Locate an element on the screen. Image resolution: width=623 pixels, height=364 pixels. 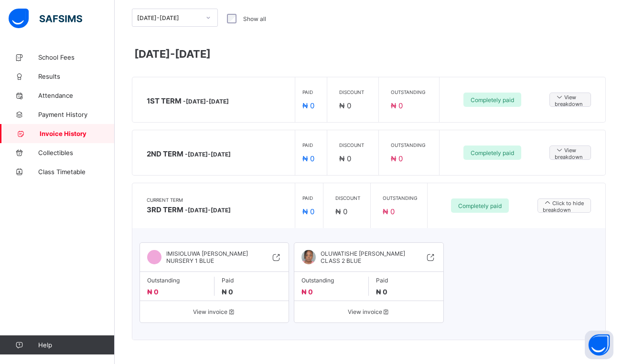
img: safsims is located at coordinates (46, 19).